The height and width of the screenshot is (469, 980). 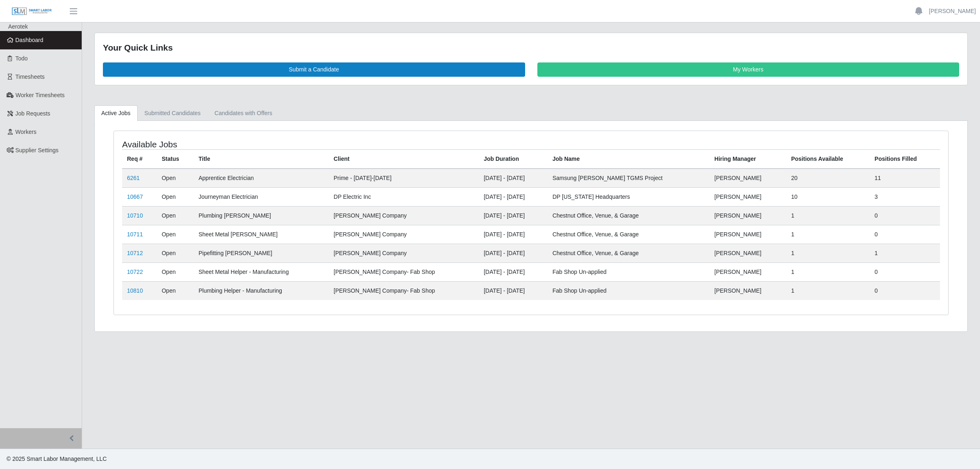 What do you see at coordinates (135, 272) in the screenshot?
I see `a: 10722` at bounding box center [135, 272].